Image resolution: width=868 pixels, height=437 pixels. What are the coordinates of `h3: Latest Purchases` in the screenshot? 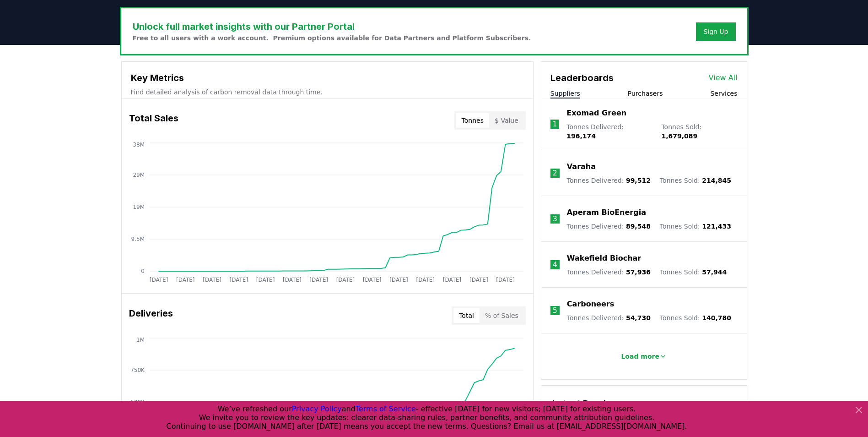 It's located at (644, 403).